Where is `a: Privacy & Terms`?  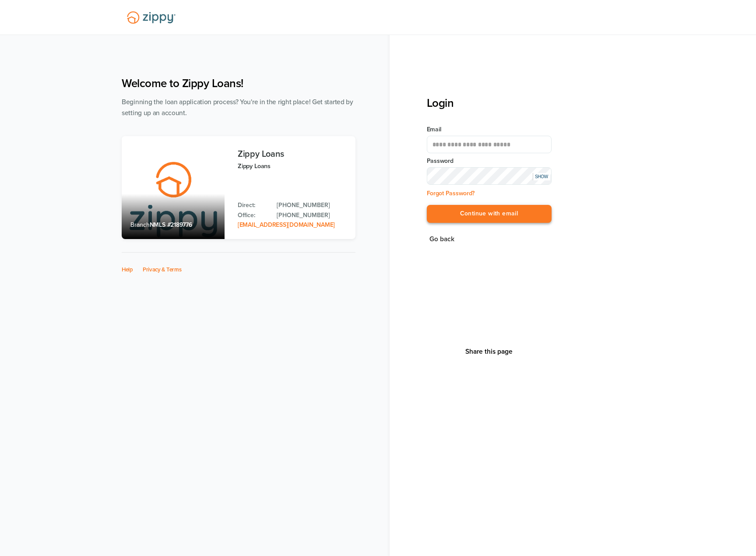
a: Privacy & Terms is located at coordinates (162, 270).